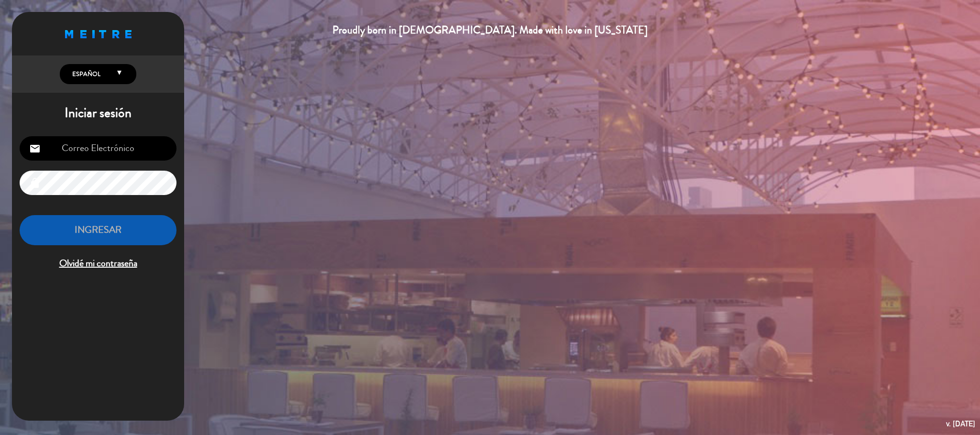 This screenshot has height=435, width=980. What do you see at coordinates (35, 183) in the screenshot?
I see `i: lock` at bounding box center [35, 183].